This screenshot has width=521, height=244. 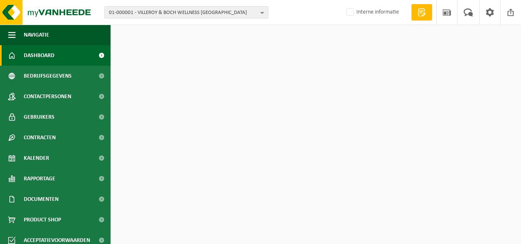 I want to click on span: Documenten, so click(x=41, y=199).